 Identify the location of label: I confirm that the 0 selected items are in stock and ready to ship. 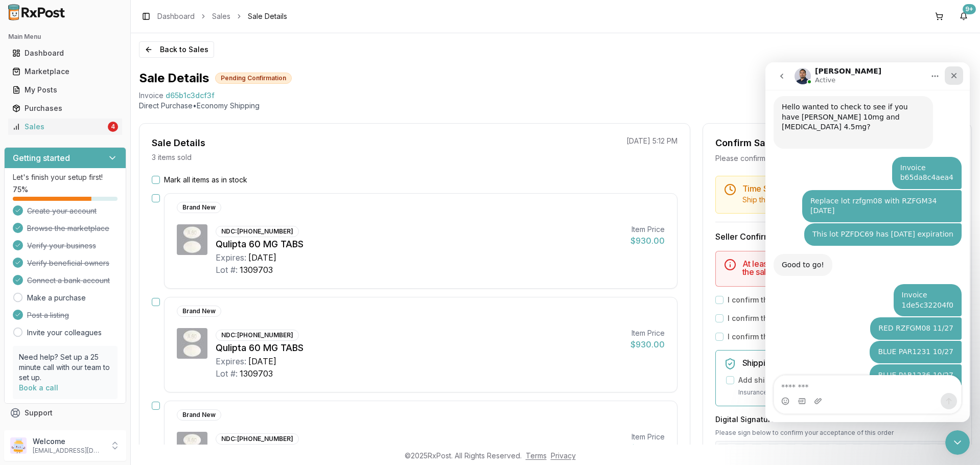
(841, 300).